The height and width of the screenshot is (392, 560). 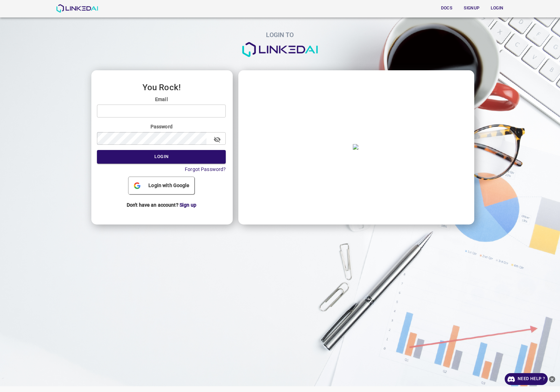 I want to click on button: Signup, so click(x=472, y=8).